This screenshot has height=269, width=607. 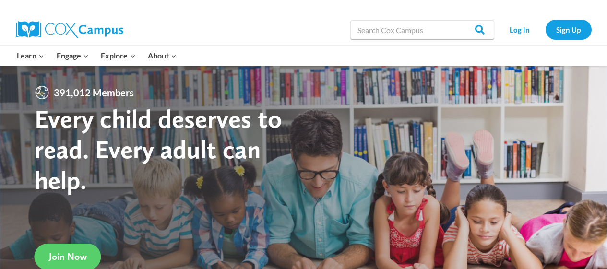 I want to click on span: 391,012 Members, so click(x=94, y=93).